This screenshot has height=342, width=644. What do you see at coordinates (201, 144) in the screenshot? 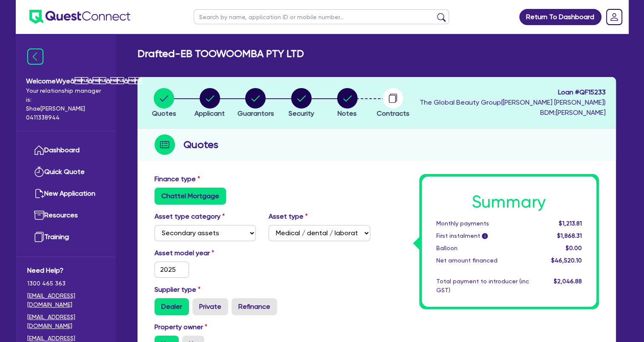
I see `h2: Quotes` at bounding box center [201, 144].